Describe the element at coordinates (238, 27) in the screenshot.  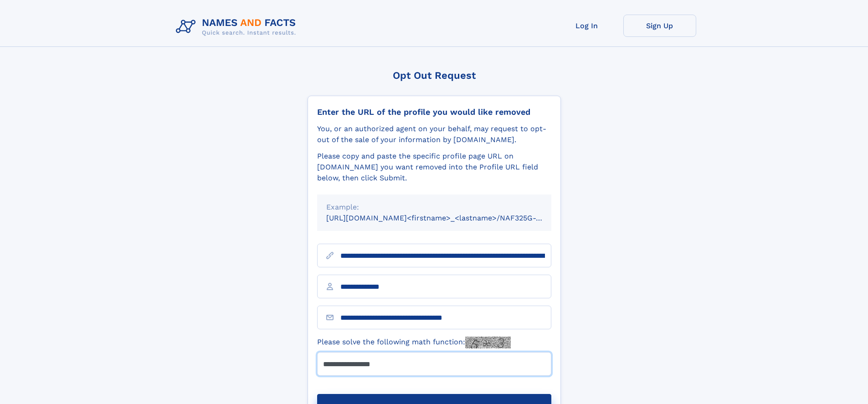
I see `img: Logo Names and Facts` at that location.